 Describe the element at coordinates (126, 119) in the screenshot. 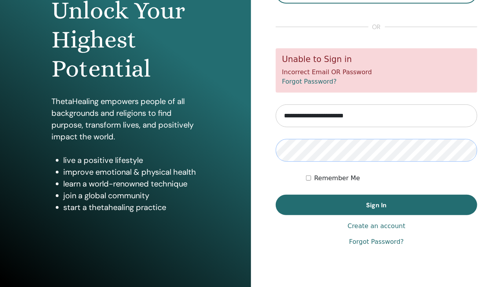

I see `p: ThetaHealing empowers people of all backgrounds and religions to find purpose, transform lives, a...` at that location.